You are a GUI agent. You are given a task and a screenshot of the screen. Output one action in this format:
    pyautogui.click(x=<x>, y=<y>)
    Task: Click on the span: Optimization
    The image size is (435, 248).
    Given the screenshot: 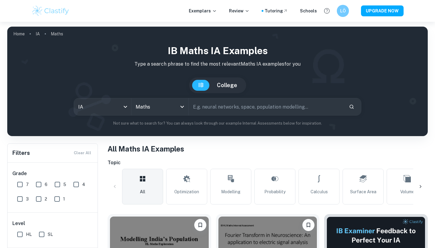 What is the action you would take?
    pyautogui.click(x=187, y=192)
    